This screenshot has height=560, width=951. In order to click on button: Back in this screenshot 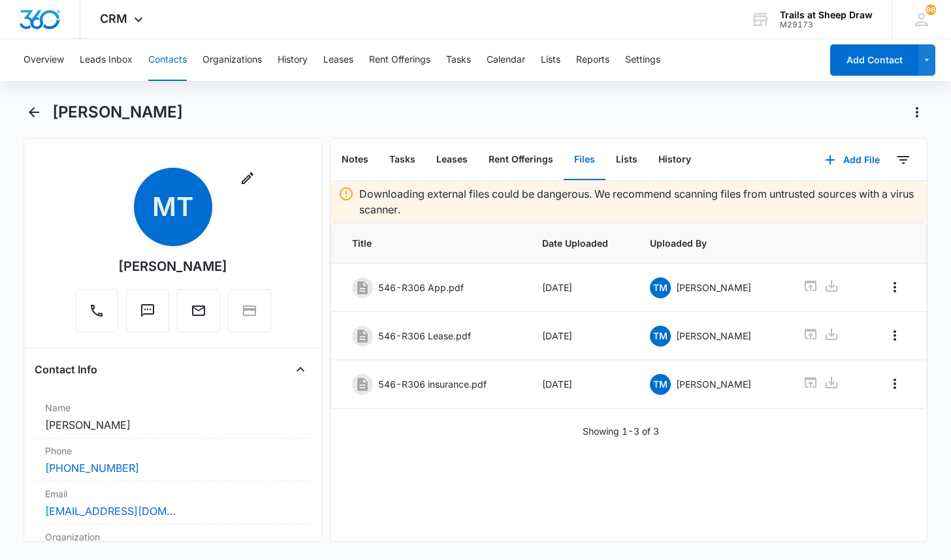, I will do `click(34, 112)`.